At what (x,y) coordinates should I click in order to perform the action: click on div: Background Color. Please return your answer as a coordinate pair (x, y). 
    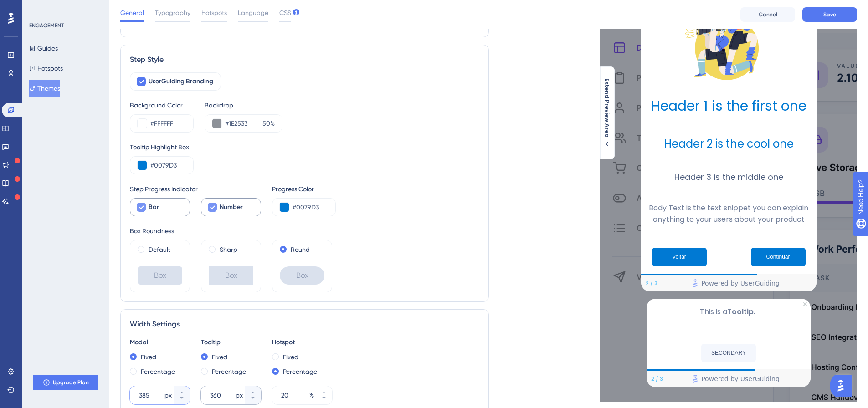
    Looking at the image, I should click on (162, 106).